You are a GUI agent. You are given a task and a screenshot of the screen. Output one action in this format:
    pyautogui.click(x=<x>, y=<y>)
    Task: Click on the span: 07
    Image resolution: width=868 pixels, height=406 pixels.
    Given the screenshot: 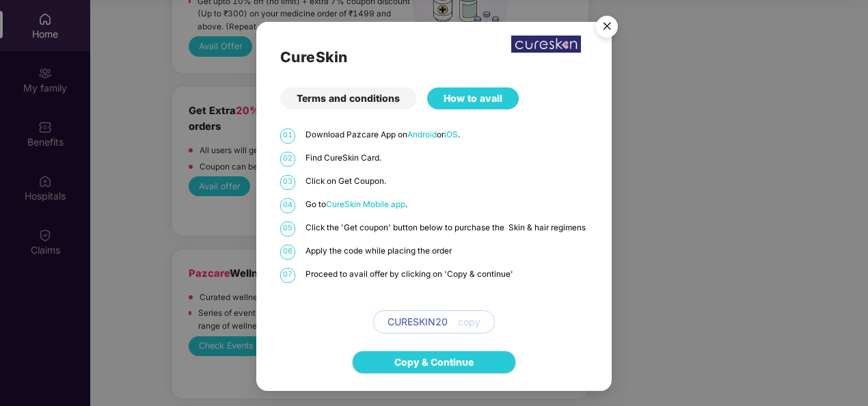 What is the action you would take?
    pyautogui.click(x=288, y=275)
    